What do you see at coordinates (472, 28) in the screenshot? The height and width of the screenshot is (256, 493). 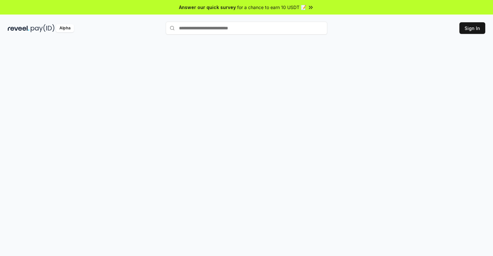 I see `button: Sign In` at bounding box center [472, 28].